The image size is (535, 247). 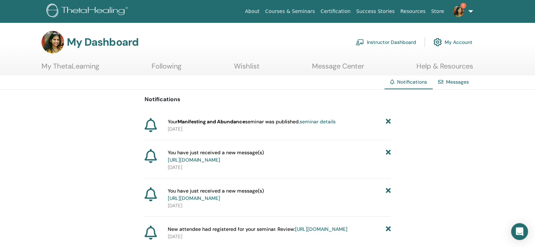 What do you see at coordinates (268, 100) in the screenshot?
I see `p: Notifications` at bounding box center [268, 100].